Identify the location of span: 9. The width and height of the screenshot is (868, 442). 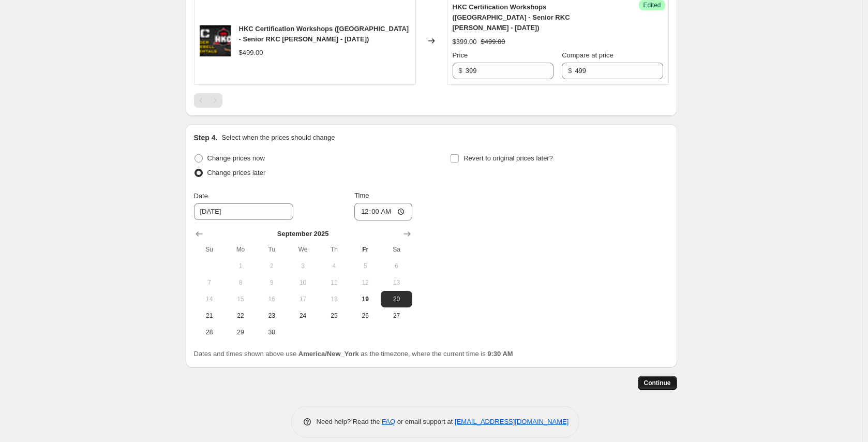
(272, 283).